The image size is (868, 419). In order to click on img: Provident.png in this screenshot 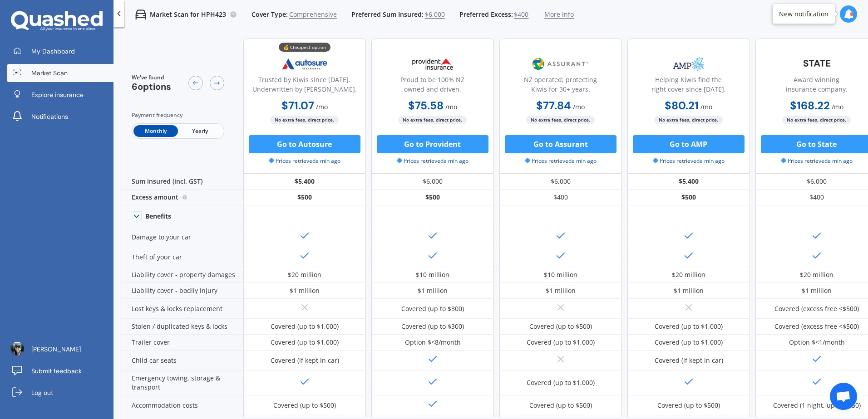, I will do `click(433, 64)`.